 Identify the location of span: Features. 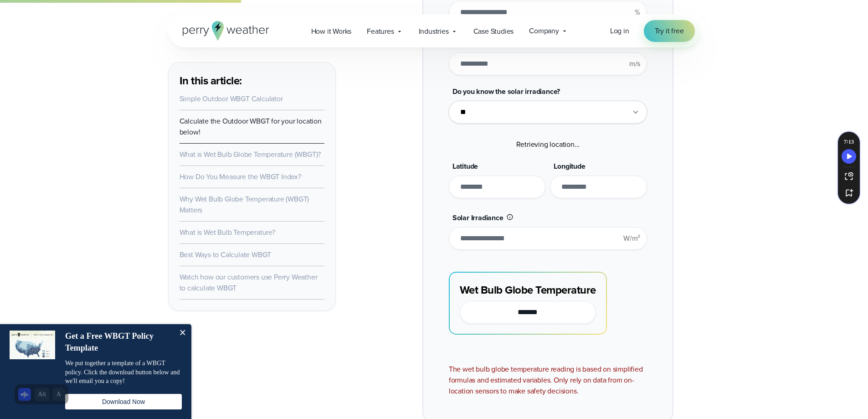
(380, 32).